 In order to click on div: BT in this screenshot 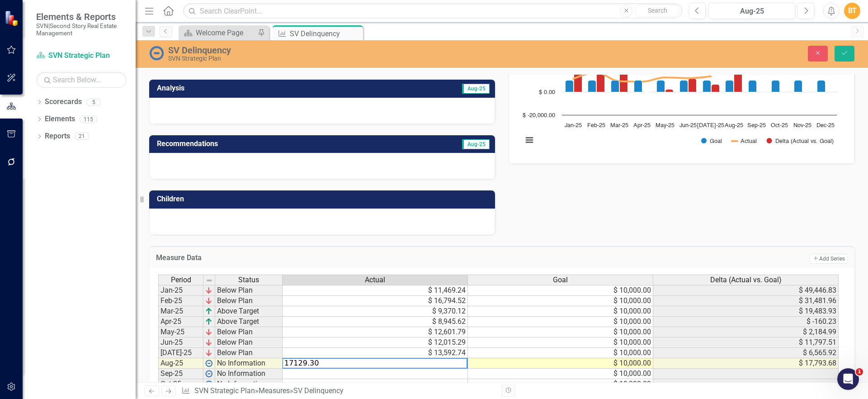, I will do `click(853, 11)`.